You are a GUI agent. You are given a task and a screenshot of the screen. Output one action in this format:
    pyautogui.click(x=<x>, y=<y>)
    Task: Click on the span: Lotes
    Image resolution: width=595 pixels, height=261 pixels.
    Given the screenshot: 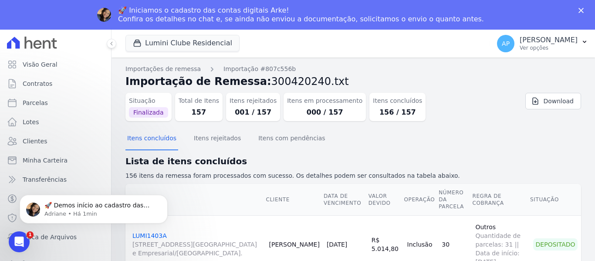 What is the action you would take?
    pyautogui.click(x=31, y=122)
    